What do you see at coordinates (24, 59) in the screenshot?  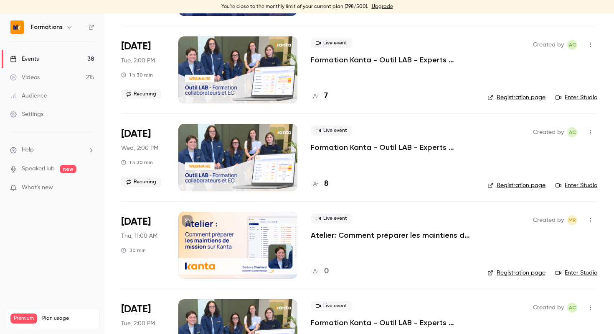 I see `div: Events` at bounding box center [24, 59].